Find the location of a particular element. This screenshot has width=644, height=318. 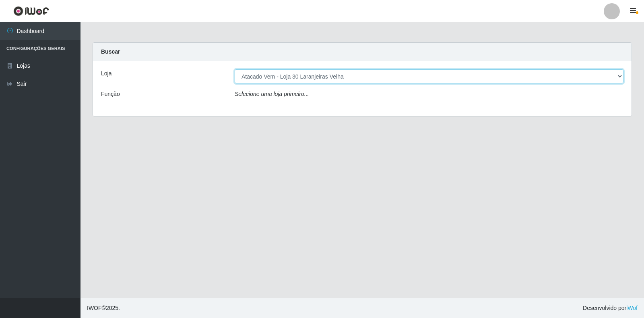

label: Loja is located at coordinates (106, 73).